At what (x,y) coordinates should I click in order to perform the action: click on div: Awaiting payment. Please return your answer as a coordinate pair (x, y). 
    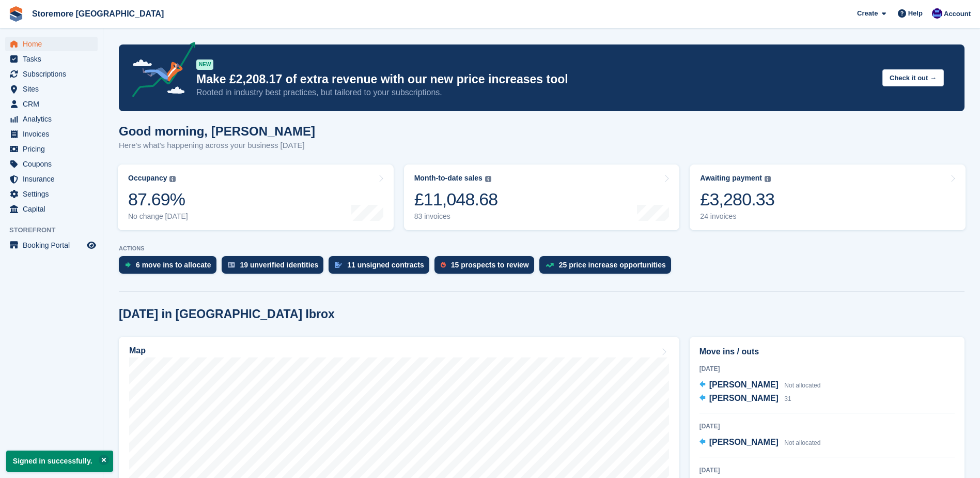
    Looking at the image, I should click on (731, 178).